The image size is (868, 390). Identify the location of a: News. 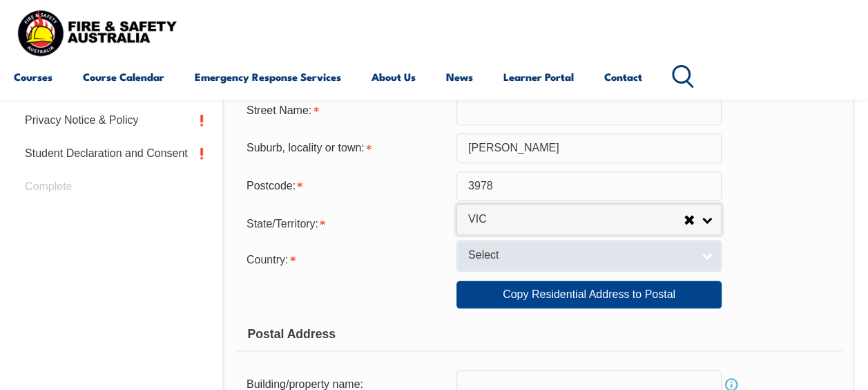
(459, 76).